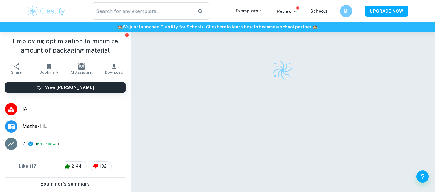  Describe the element at coordinates (74, 109) in the screenshot. I see `span: IA` at that location.